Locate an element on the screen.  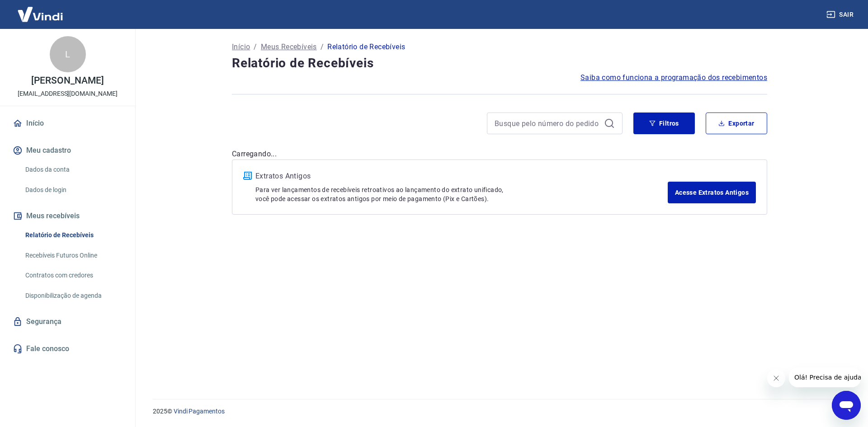
p: 2025 © is located at coordinates (500, 411).